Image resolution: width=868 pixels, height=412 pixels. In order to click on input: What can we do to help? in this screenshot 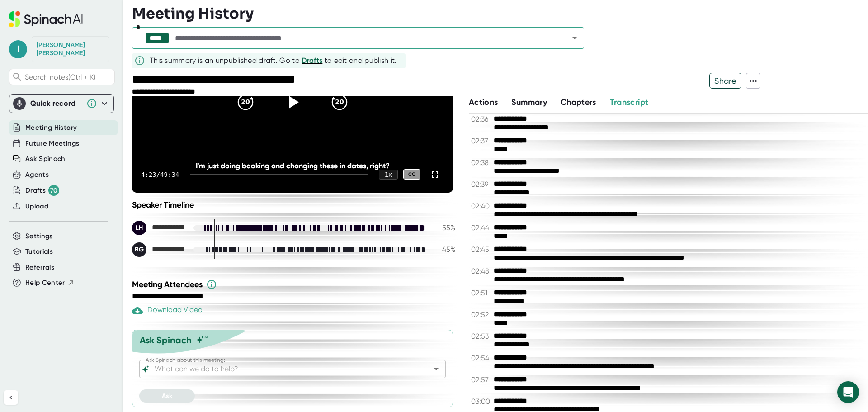, I will do `click(285, 369)`.